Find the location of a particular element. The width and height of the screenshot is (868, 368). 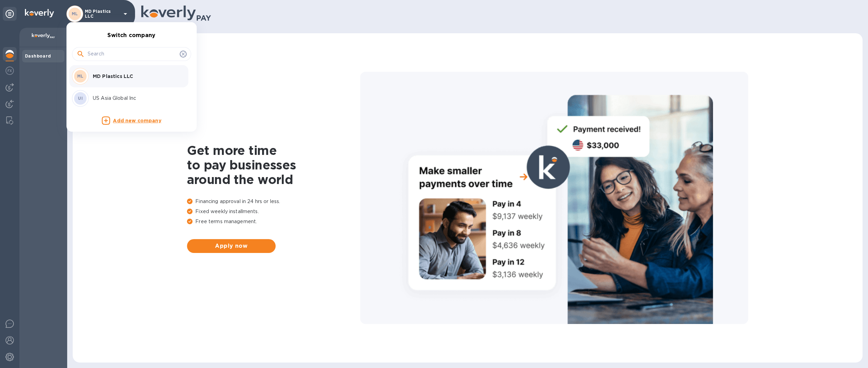

b: UI is located at coordinates (80, 98).